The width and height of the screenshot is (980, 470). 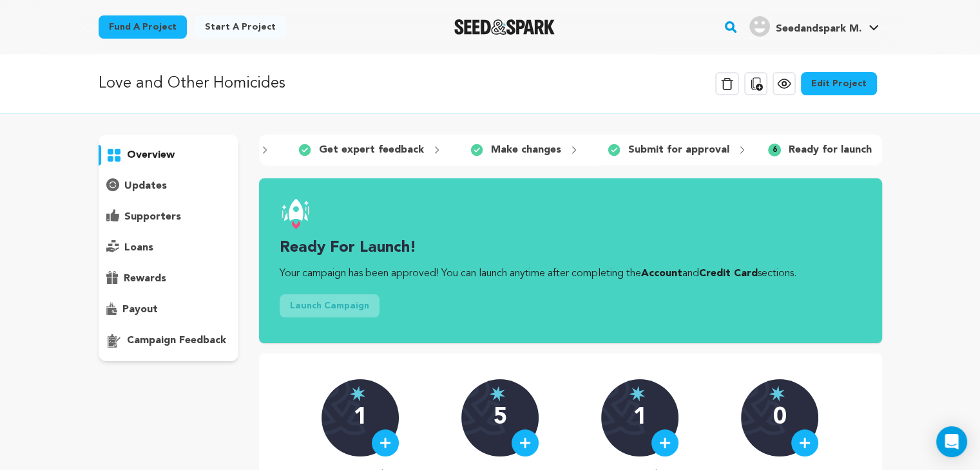 I want to click on p: supporters, so click(x=153, y=217).